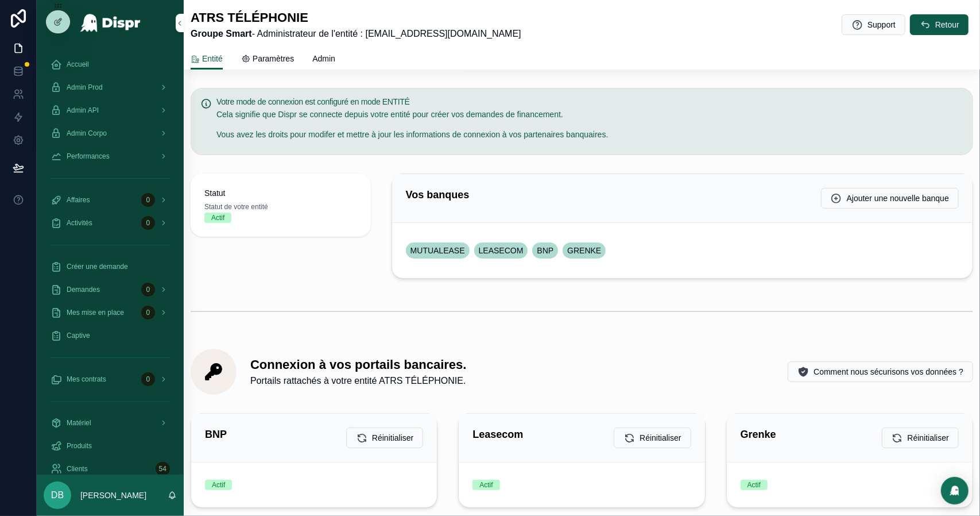 Image resolution: width=980 pixels, height=516 pixels. What do you see at coordinates (110, 223) in the screenshot?
I see `a: Activités0` at bounding box center [110, 223].